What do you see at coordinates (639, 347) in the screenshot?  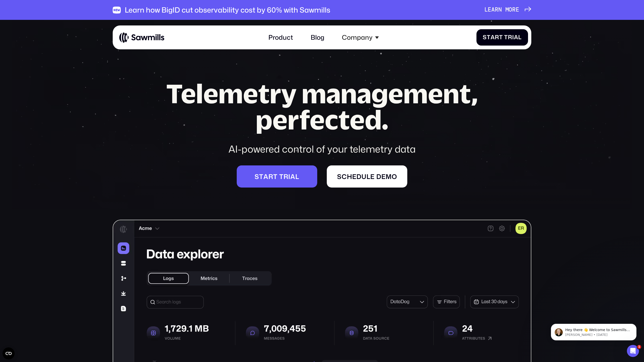 I see `span: 1` at bounding box center [639, 347].